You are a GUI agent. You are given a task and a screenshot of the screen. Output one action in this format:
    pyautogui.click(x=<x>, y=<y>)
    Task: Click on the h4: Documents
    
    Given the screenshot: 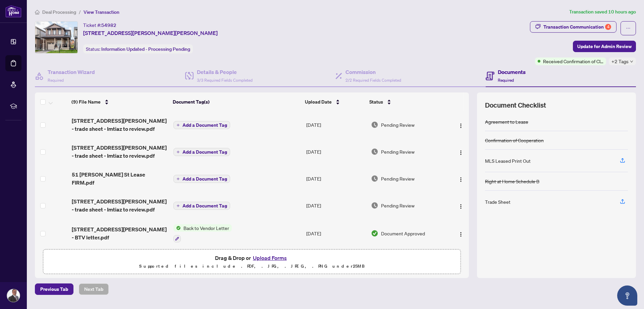 What is the action you would take?
    pyautogui.click(x=512, y=72)
    